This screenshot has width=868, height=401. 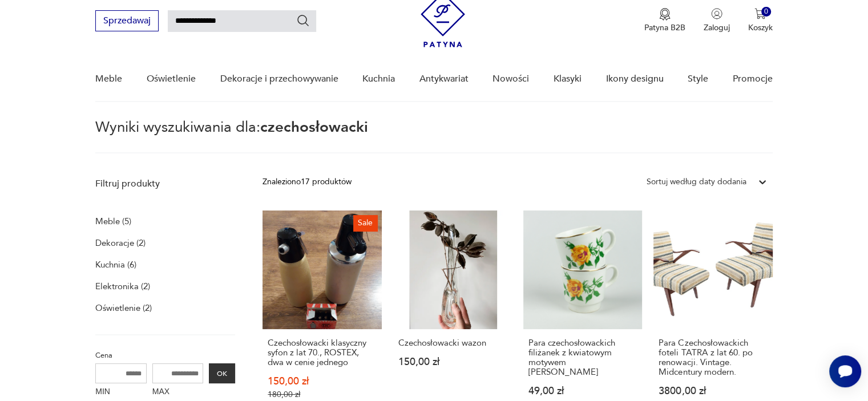 What do you see at coordinates (109, 79) in the screenshot?
I see `a: Meble` at bounding box center [109, 79].